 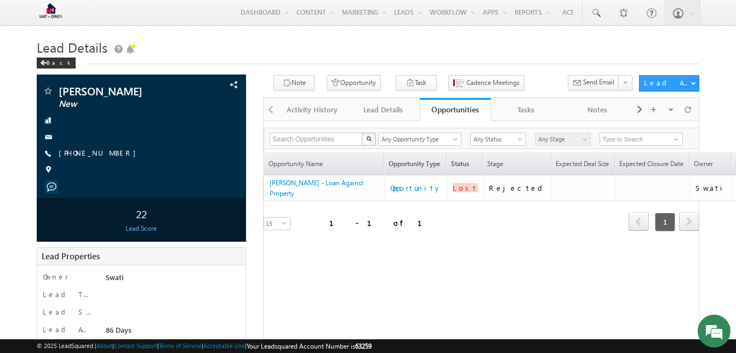 What do you see at coordinates (67, 329) in the screenshot?
I see `label: Lead Age` at bounding box center [67, 329].